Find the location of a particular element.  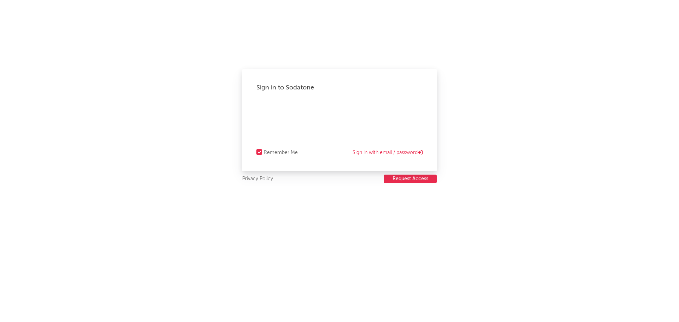

button: Request Access is located at coordinates (410, 179).